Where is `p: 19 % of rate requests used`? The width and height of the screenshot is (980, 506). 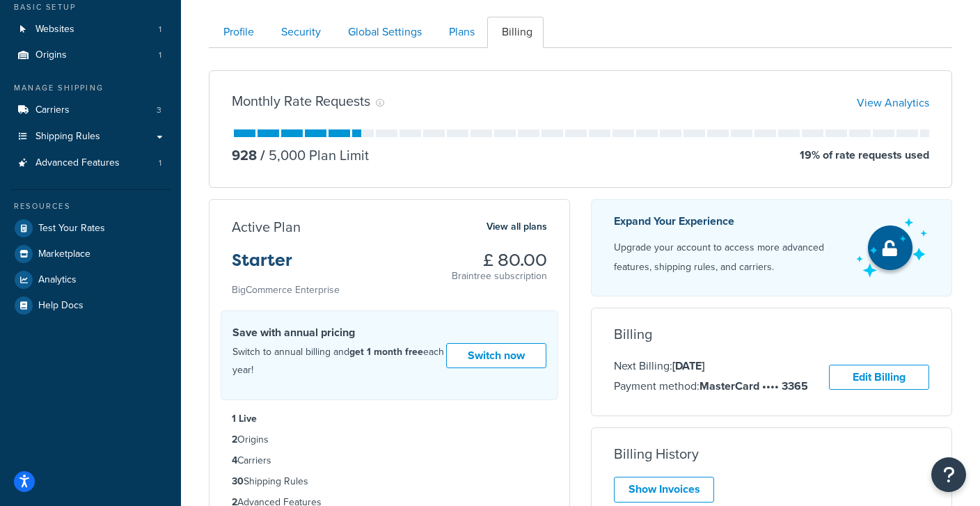 p: 19 % of rate requests used is located at coordinates (865, 155).